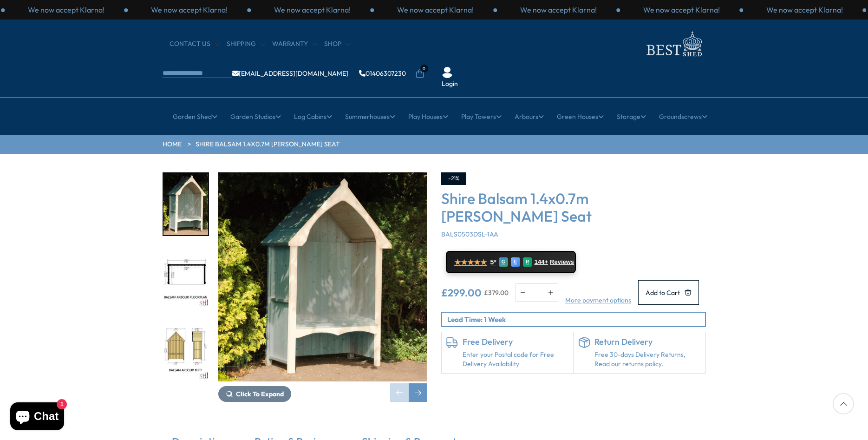 The height and width of the screenshot is (440, 868). Describe the element at coordinates (674, 43) in the screenshot. I see `img: logo` at that location.